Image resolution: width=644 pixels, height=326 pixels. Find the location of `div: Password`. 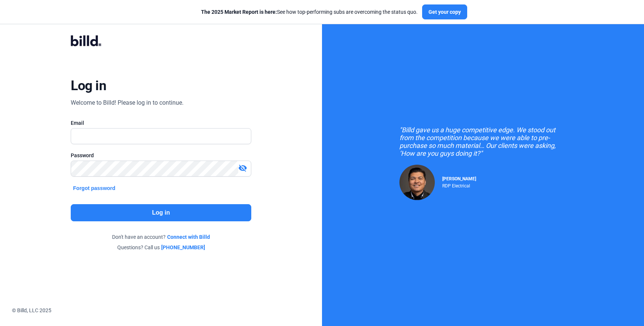

div: Password is located at coordinates (161, 155).